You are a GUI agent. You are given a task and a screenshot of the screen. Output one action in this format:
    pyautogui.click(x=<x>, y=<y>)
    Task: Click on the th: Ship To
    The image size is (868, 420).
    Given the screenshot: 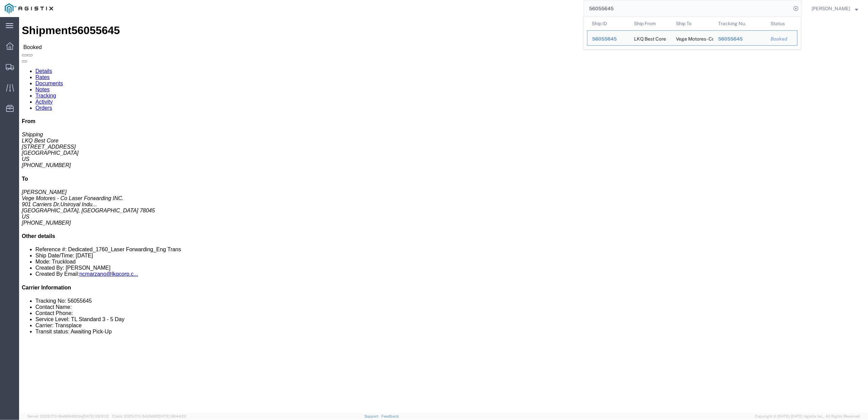 What is the action you would take?
    pyautogui.click(x=693, y=23)
    